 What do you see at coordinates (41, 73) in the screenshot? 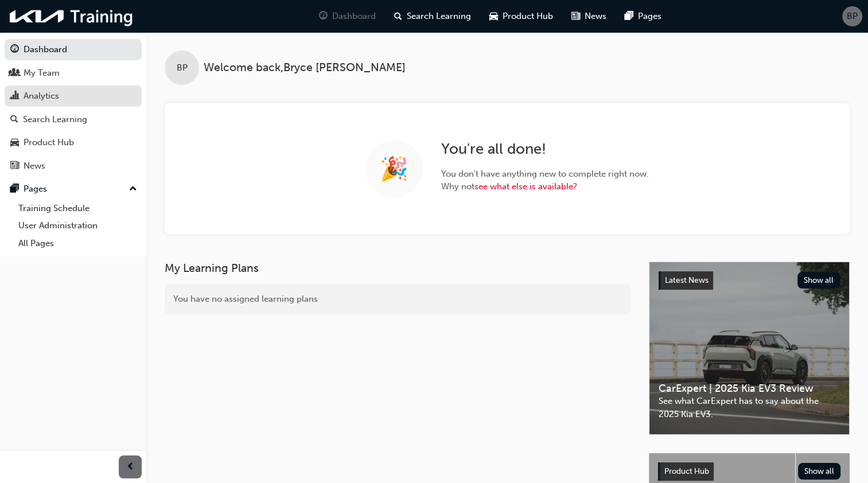
I see `div: My Team` at bounding box center [41, 73].